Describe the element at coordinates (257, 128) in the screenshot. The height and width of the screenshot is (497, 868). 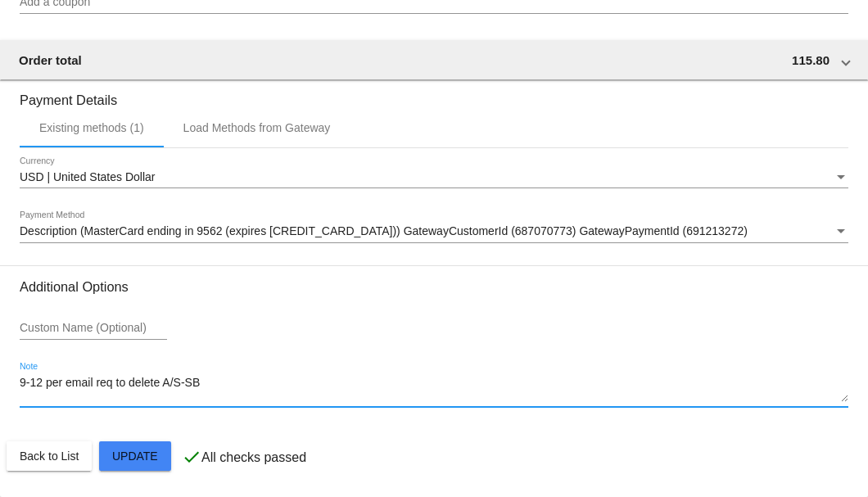
I see `div: Load Methods from Gateway` at that location.